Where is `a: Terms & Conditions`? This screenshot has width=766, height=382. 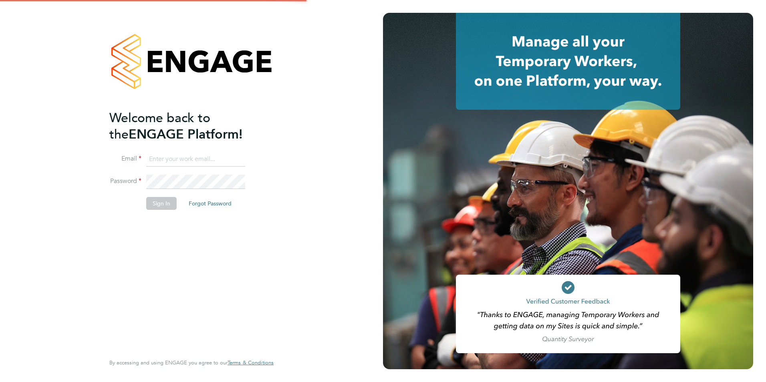 a: Terms & Conditions is located at coordinates (250, 363).